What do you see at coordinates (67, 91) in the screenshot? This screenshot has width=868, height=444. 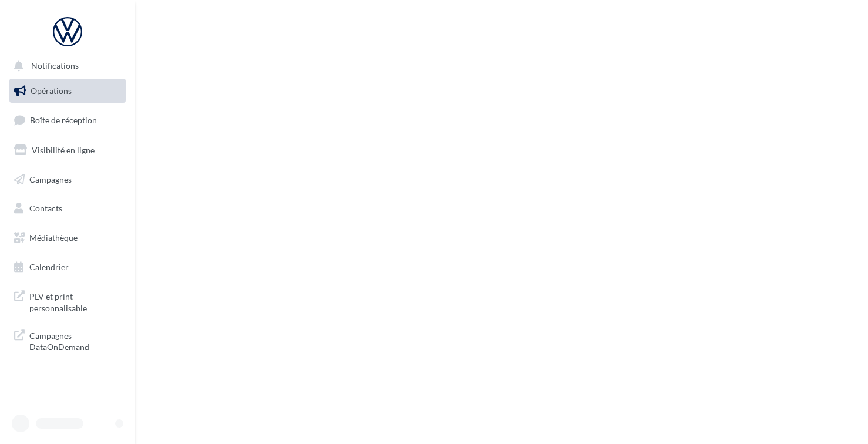 I see `a: Opérations` at bounding box center [67, 91].